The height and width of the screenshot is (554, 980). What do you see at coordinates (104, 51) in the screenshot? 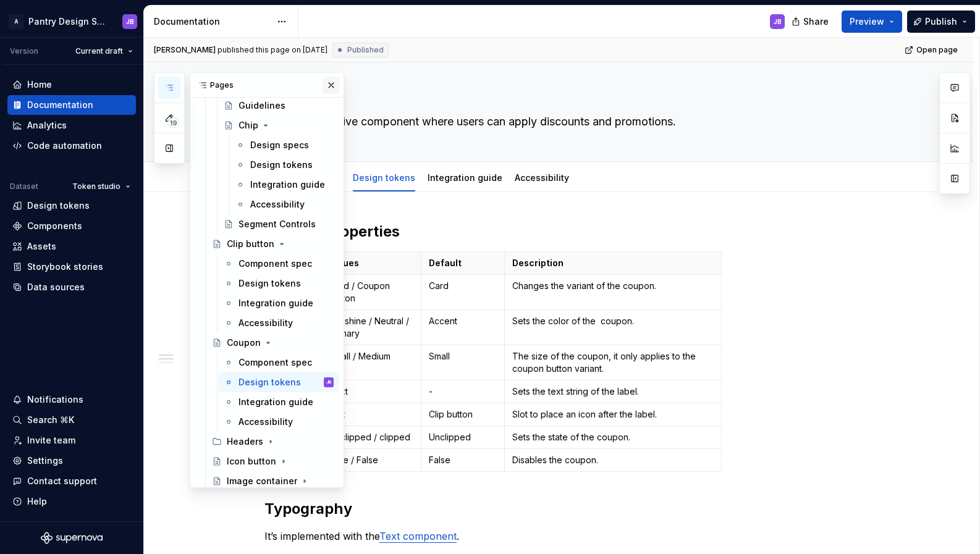
I see `button: Current draft` at bounding box center [104, 51].